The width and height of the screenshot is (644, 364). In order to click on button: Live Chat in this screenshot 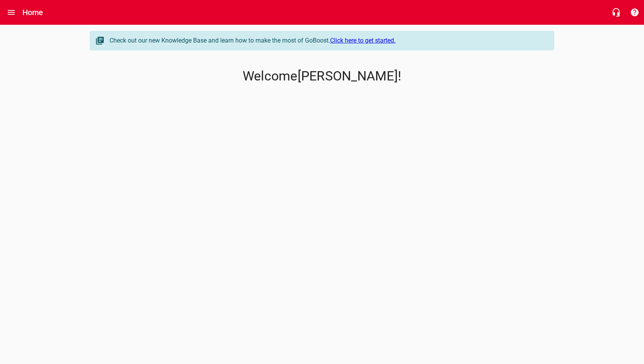, I will do `click(616, 13)`.